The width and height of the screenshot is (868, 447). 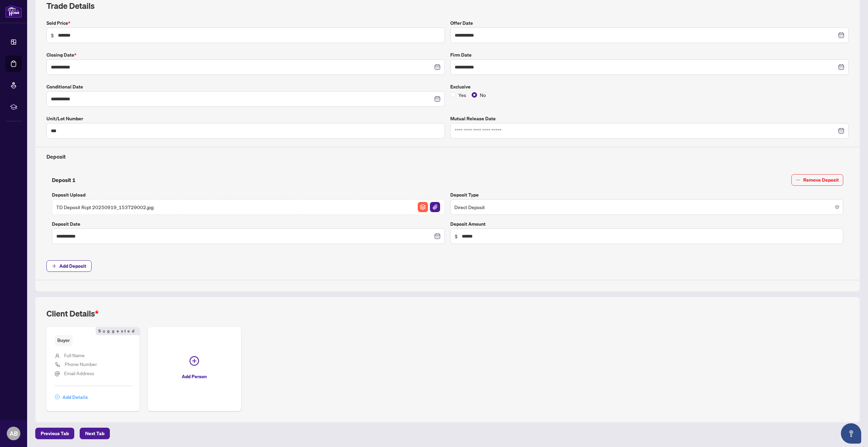 What do you see at coordinates (64, 180) in the screenshot?
I see `h4: Deposit 1` at bounding box center [64, 180].